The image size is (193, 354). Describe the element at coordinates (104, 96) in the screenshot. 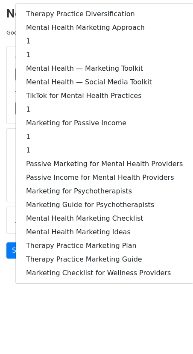

I see `a: TikTok for Mental Health Practices` at that location.